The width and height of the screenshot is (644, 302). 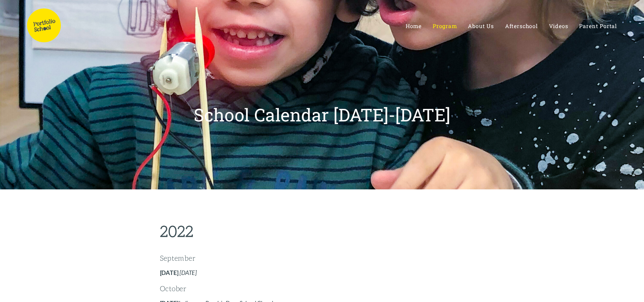 What do you see at coordinates (559, 26) in the screenshot?
I see `span: Videos` at bounding box center [559, 26].